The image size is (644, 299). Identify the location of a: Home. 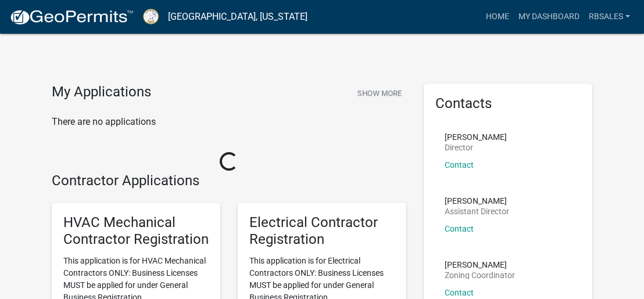
(498, 17).